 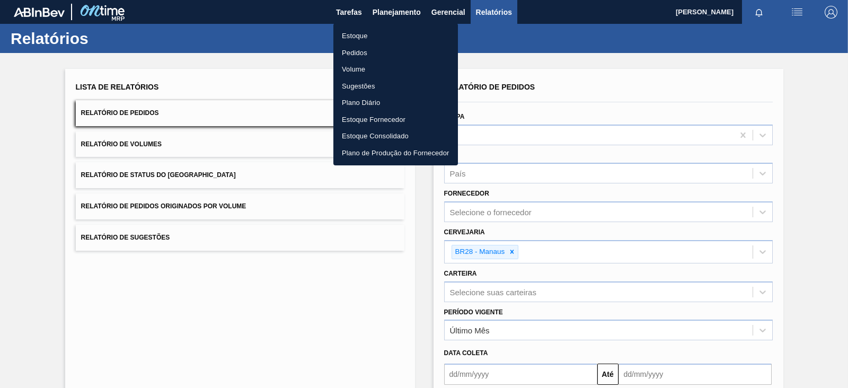 I want to click on a: Volume, so click(x=396, y=69).